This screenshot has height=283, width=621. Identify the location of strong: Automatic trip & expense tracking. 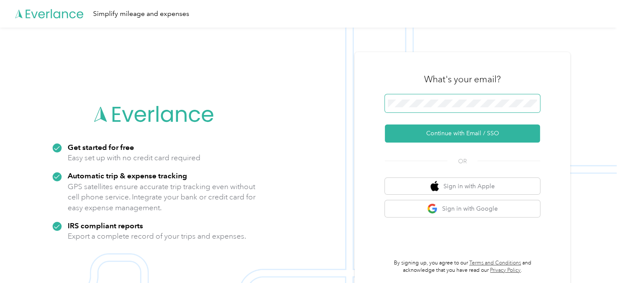
(127, 175).